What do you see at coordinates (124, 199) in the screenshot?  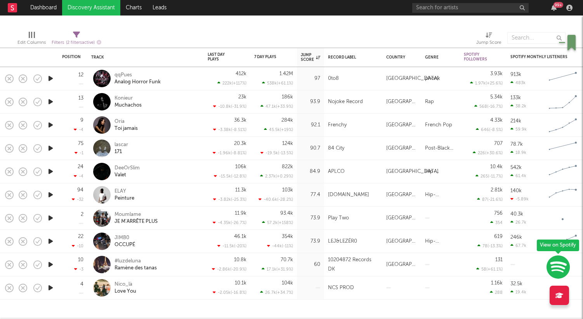 I see `div: Peinture` at bounding box center [124, 199].